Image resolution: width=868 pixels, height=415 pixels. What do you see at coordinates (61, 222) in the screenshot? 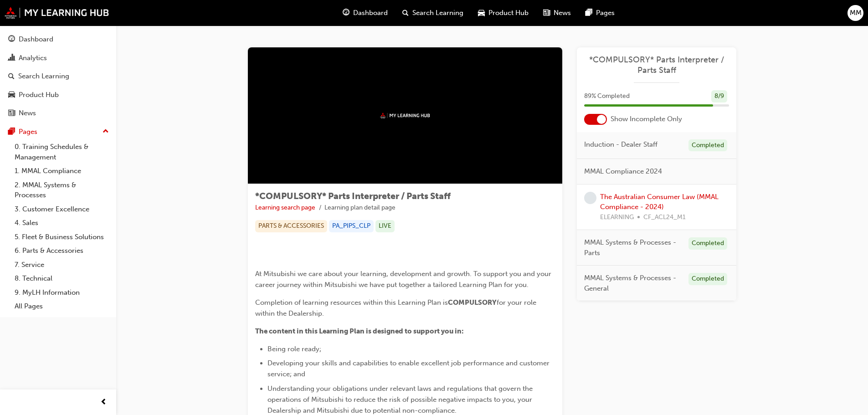
I see `a: 4. Sales` at bounding box center [61, 222].